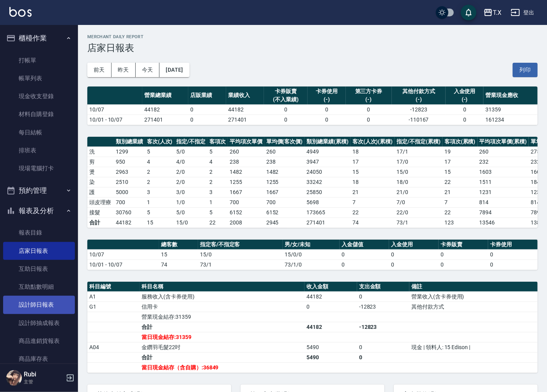 This screenshot has height=392, width=547. Describe the element at coordinates (39, 251) in the screenshot. I see `a: 店家日報表` at that location.